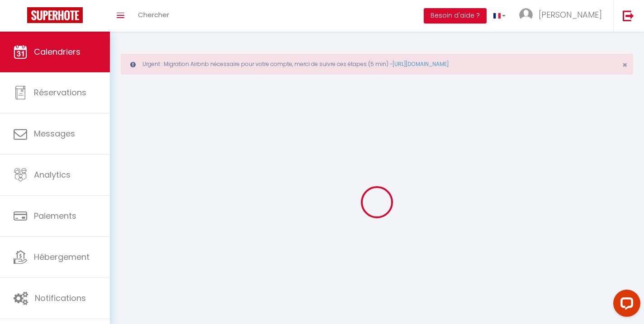  Describe the element at coordinates (455, 15) in the screenshot. I see `button: Besoin d'aide ?` at that location.